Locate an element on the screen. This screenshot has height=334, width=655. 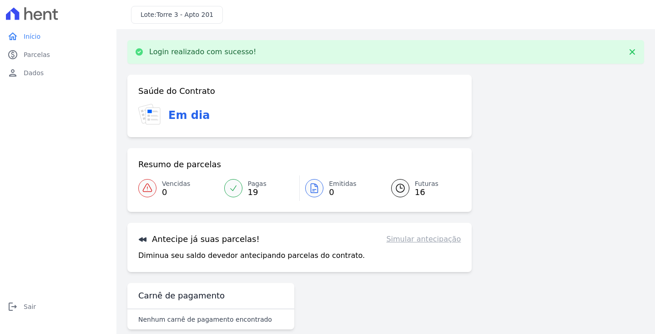
span: 16 is located at coordinates (427, 192).